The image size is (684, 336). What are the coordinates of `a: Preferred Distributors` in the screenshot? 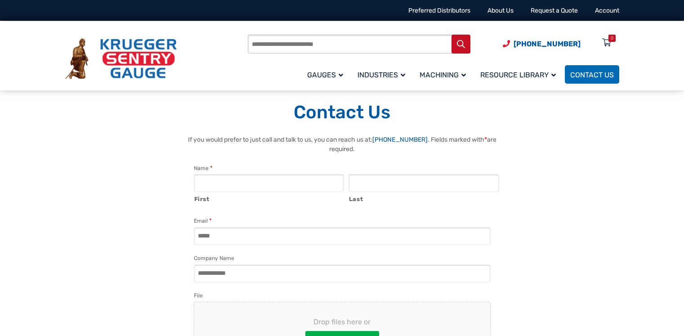 It's located at (439, 10).